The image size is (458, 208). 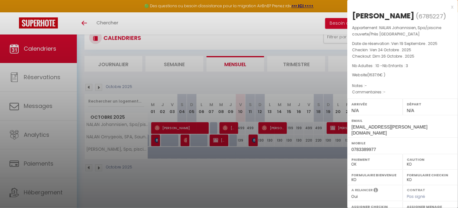 I want to click on span: 0783389977, so click(x=363, y=149).